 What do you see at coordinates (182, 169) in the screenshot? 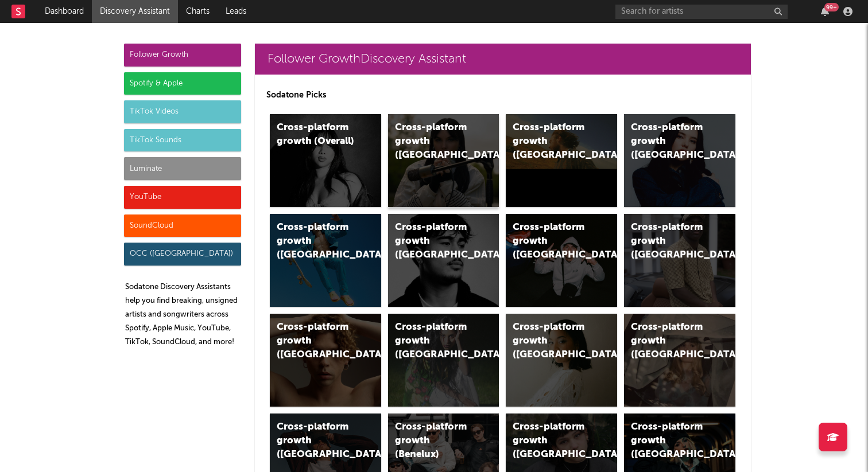
I see `div: Luminate` at bounding box center [182, 169].